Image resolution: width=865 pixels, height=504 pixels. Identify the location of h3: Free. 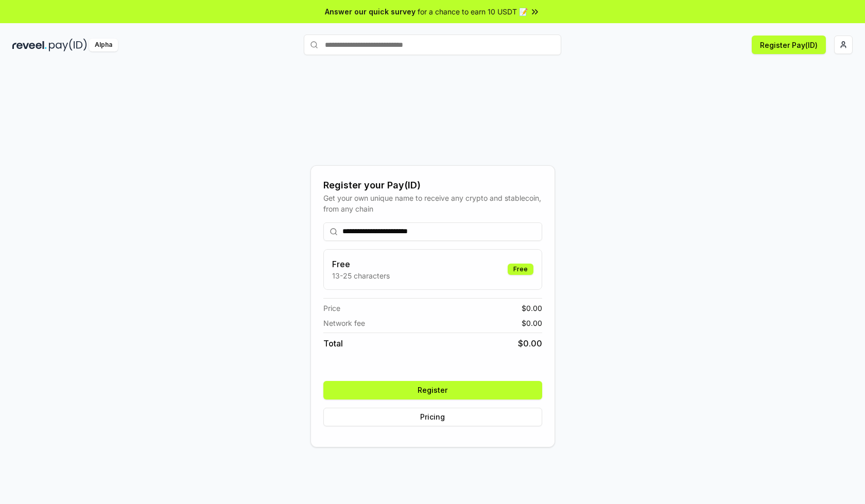
(361, 264).